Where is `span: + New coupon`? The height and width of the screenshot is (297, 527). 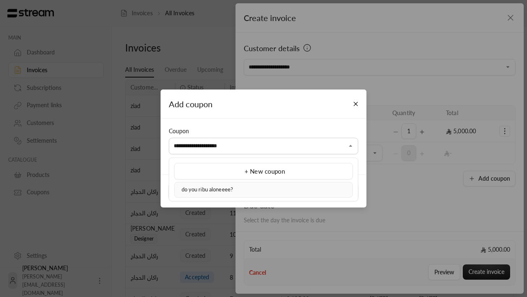
span: + New coupon is located at coordinates (265, 171).